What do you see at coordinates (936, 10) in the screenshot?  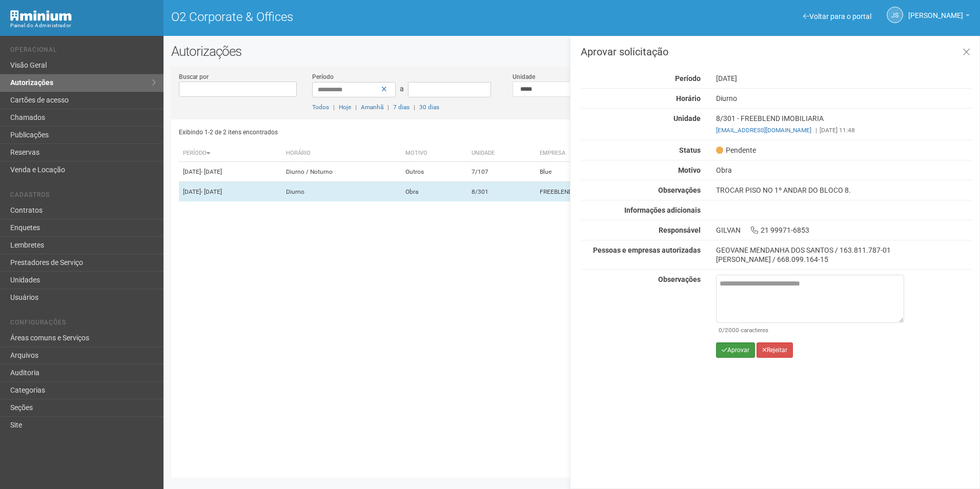 I see `span: Jeferson Souza` at bounding box center [936, 10].